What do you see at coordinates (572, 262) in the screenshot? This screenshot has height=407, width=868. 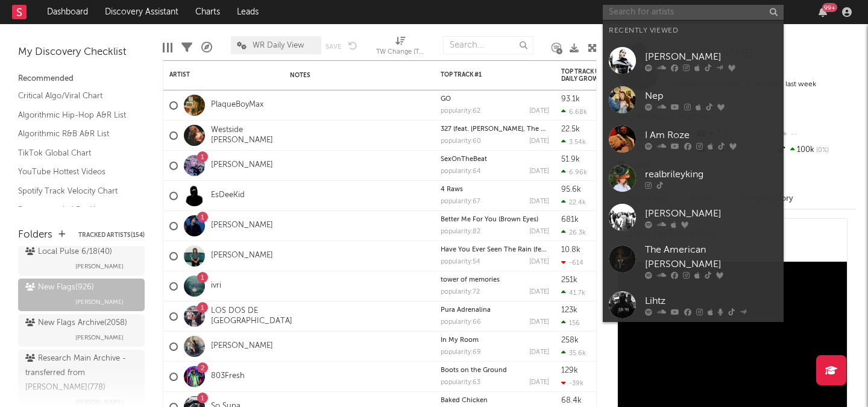 I see `div: -614` at bounding box center [572, 262].